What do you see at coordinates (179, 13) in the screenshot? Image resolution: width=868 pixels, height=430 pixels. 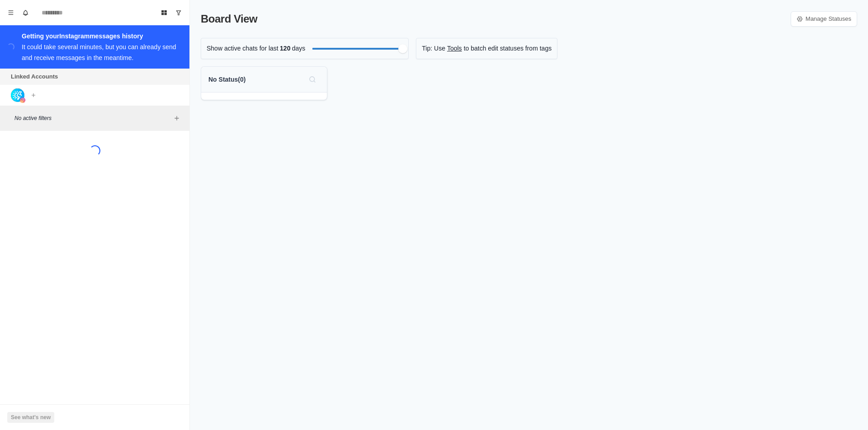 I see `button: Show unread conversations` at bounding box center [179, 13].